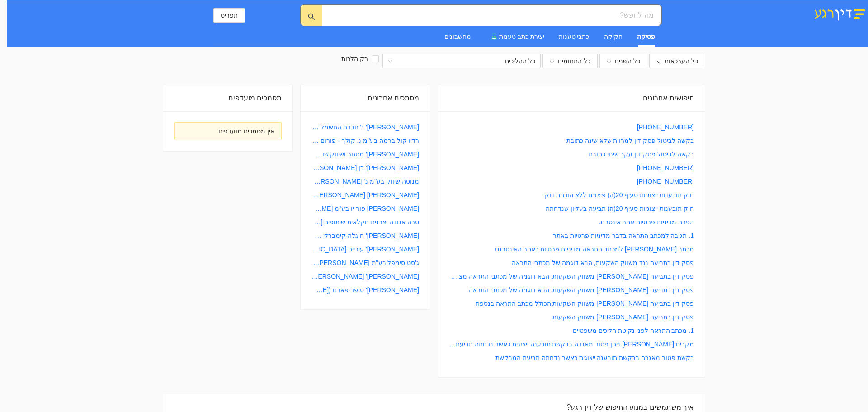  What do you see at coordinates (678, 61) in the screenshot?
I see `button: כל הערכאותdown` at bounding box center [678, 61].